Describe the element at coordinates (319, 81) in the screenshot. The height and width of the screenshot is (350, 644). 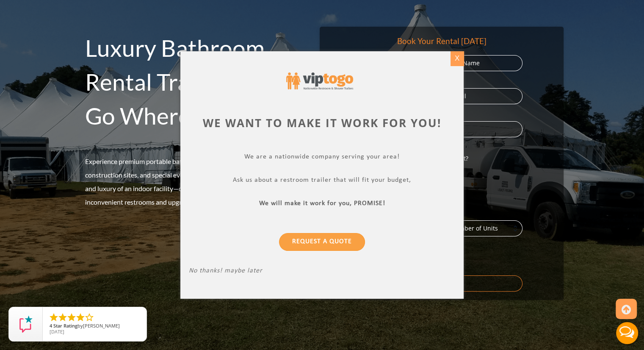
I see `img: viptogo logo` at that location.